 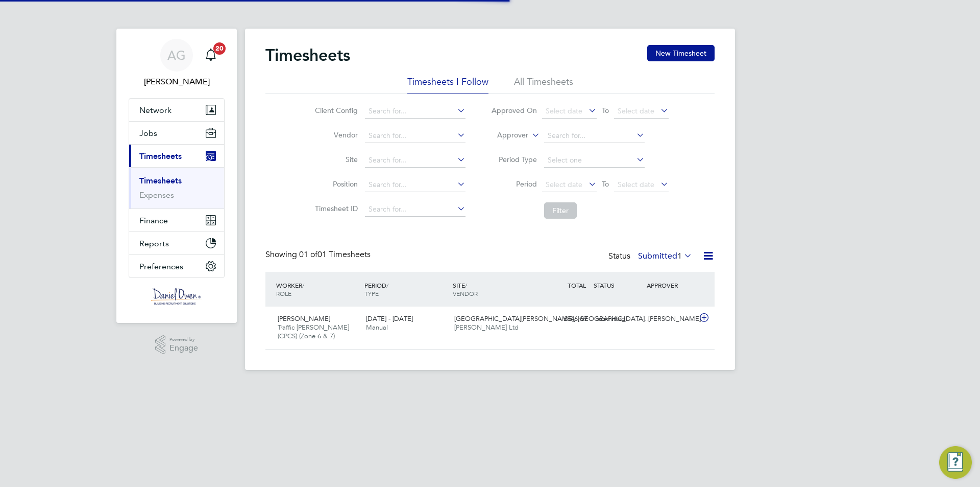 I want to click on div: WORKER, so click(x=318, y=289).